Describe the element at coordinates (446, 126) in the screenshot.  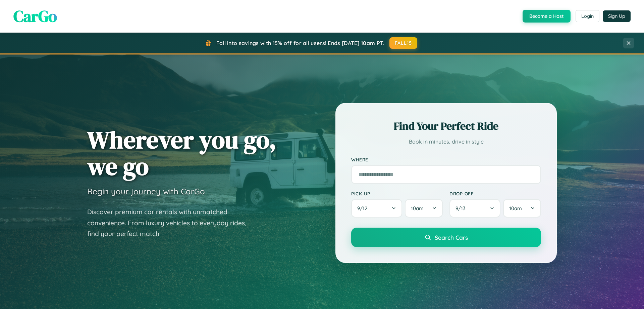
I see `h2: Find Your Perfect Ride` at that location.